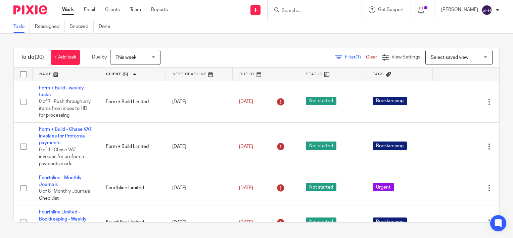 The height and width of the screenshot is (238, 513). Describe the element at coordinates (99, 57) in the screenshot. I see `p: Due by` at that location.